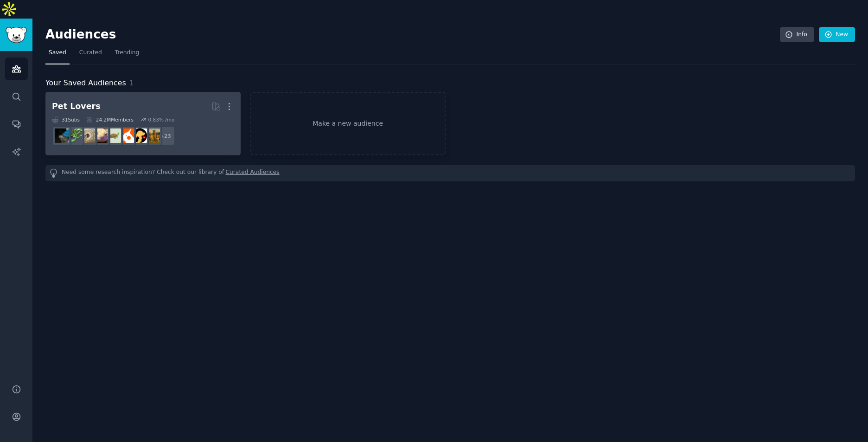 This screenshot has height=442, width=868. Describe the element at coordinates (91, 55) in the screenshot. I see `a: Curated` at that location.